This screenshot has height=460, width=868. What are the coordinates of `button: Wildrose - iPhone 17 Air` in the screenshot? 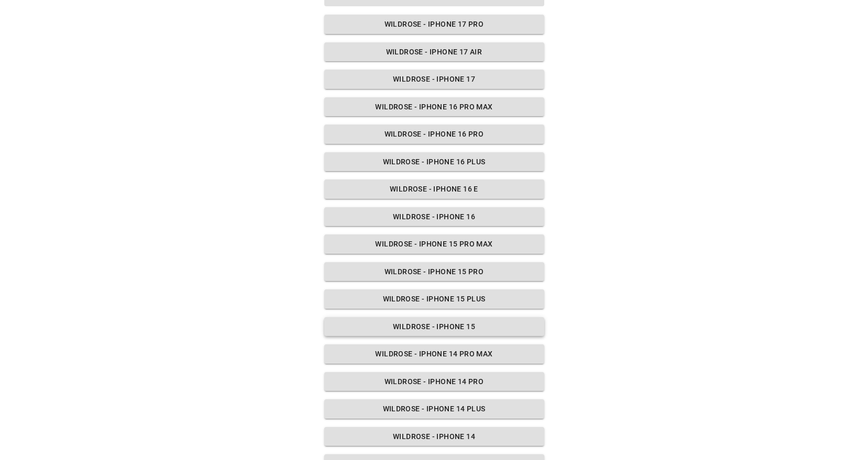 It's located at (434, 52).